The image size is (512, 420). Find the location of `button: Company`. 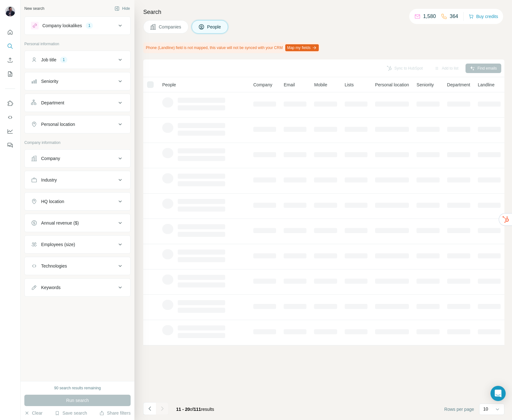

button: Company is located at coordinates (77, 158).